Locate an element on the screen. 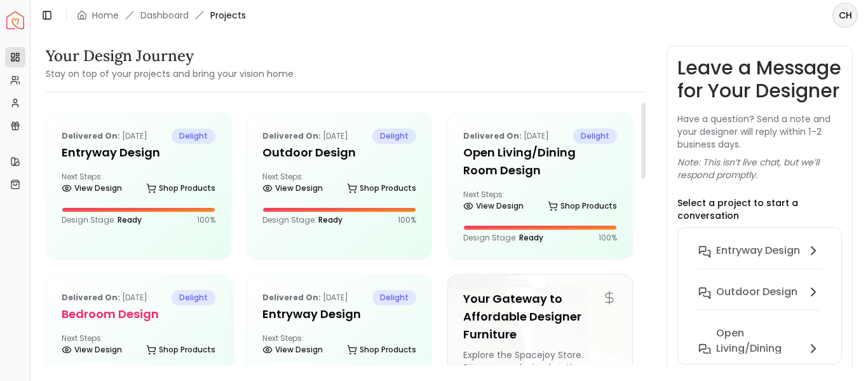  p: Have a question? Send a note and your designer will reply within 1–2 business days. is located at coordinates (759, 132).